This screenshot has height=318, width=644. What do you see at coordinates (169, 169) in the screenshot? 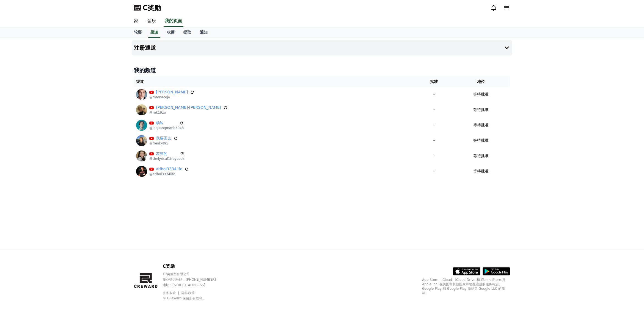
I see `a: atlboi3334life` at bounding box center [169, 169].